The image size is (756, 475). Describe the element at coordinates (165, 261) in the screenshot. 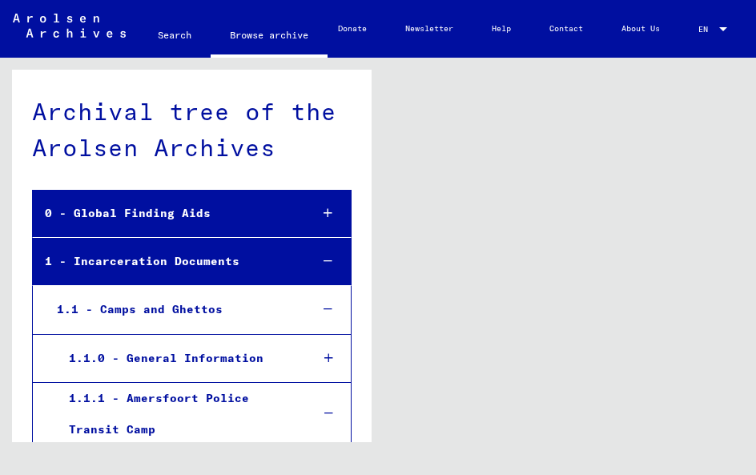

I see `div: 1 - Incarceration Documents` at that location.